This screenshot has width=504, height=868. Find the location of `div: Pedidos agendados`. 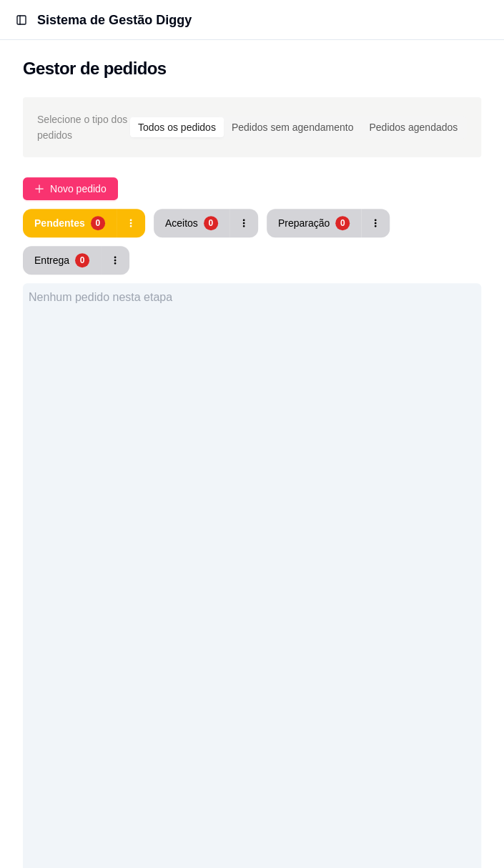

div: Pedidos agendados is located at coordinates (413, 127).